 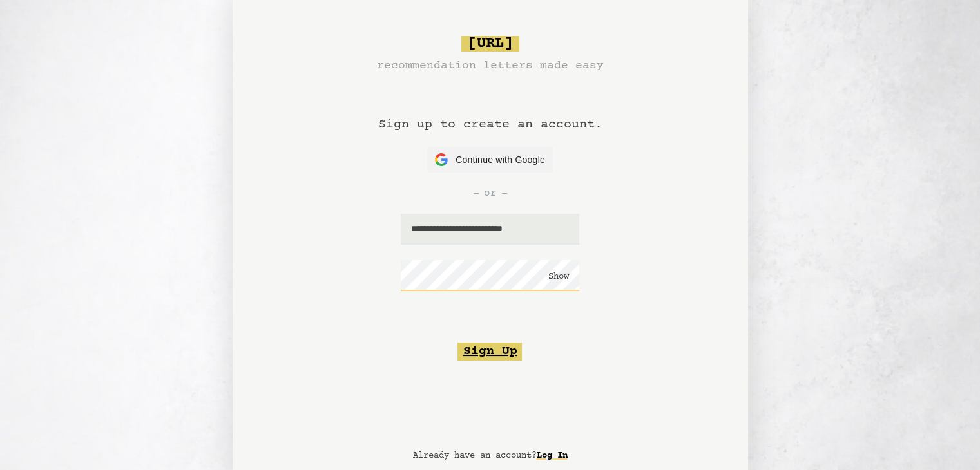 What do you see at coordinates (558, 277) in the screenshot?
I see `button: Show` at bounding box center [558, 277].